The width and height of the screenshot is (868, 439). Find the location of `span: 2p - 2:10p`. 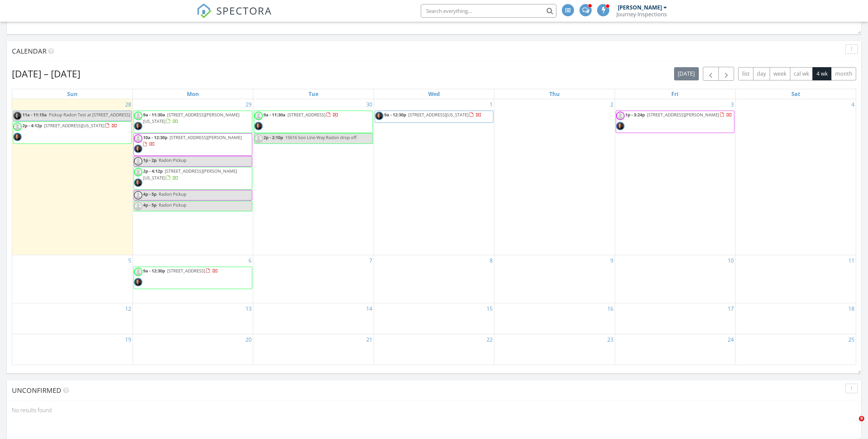

span: 2p - 2:10p is located at coordinates (274, 137).